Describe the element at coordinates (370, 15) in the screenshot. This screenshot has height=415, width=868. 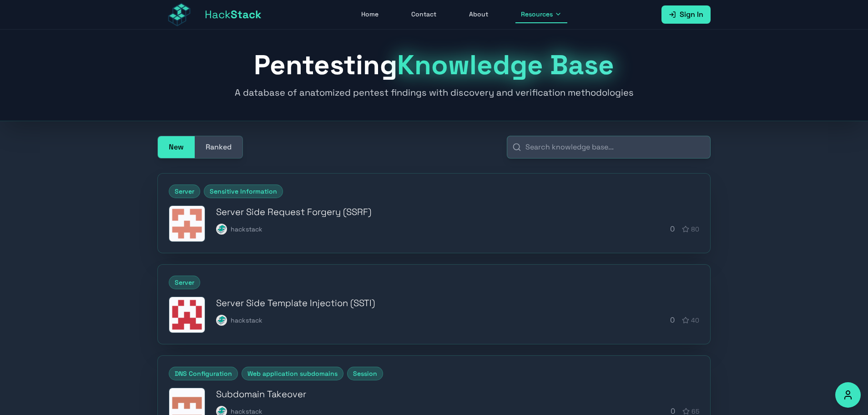
I see `a: Home` at that location.